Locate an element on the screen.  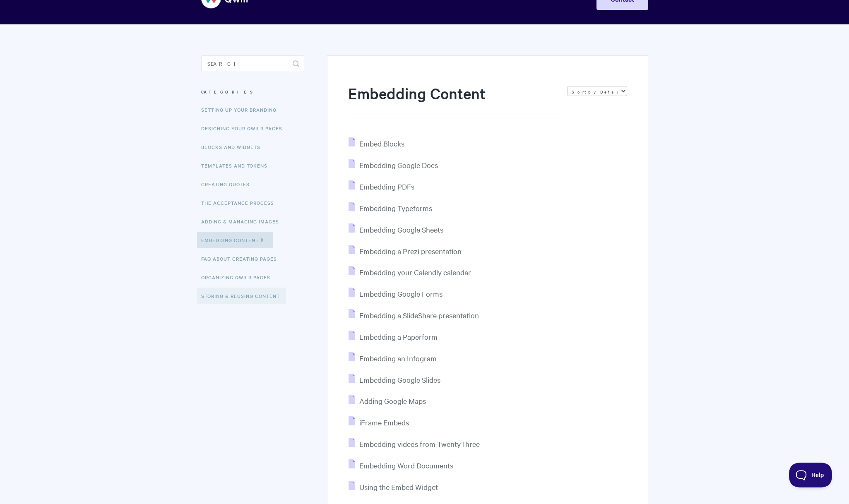
span: Embedding a Paperform is located at coordinates (398, 337).